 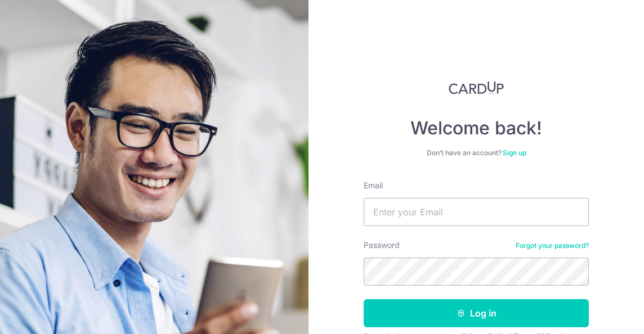 What do you see at coordinates (514, 152) in the screenshot?
I see `a: Sign up` at bounding box center [514, 152].